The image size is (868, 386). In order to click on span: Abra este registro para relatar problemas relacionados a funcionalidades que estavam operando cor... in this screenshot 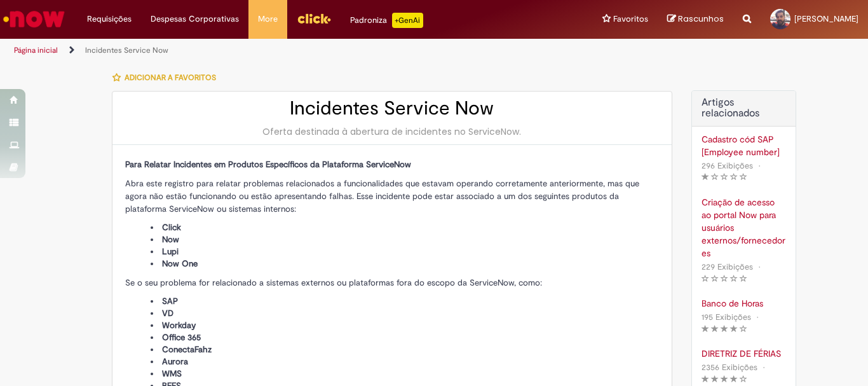, I will do `click(382, 196)`.